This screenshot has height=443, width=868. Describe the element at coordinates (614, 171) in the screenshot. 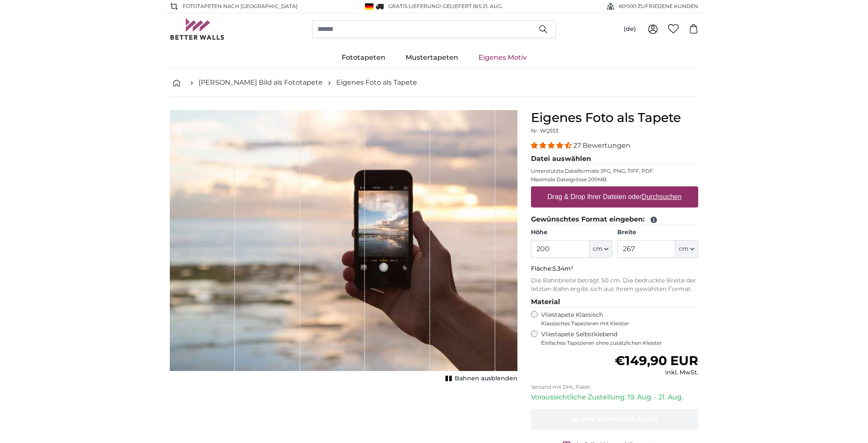

I see `p: Unterstützte Dateiformate JPG, PNG, TIFF, PDF.` at that location.